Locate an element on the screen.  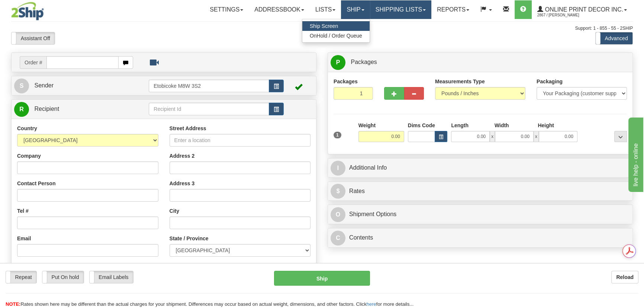
label: Email is located at coordinates (24, 239).